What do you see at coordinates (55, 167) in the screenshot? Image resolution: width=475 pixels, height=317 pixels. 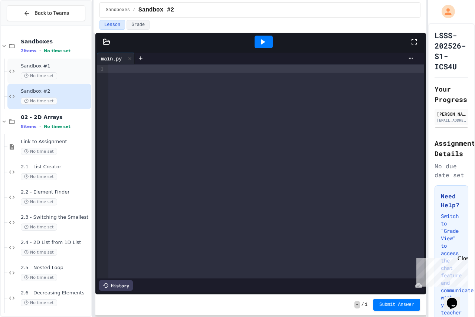 I see `span: 2.1 - List Creator` at bounding box center [55, 167].